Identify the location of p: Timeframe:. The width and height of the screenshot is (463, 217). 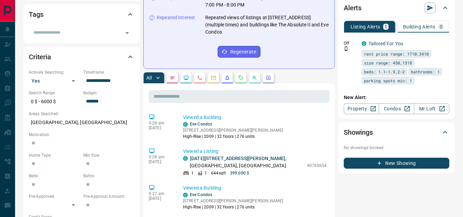
(109, 72).